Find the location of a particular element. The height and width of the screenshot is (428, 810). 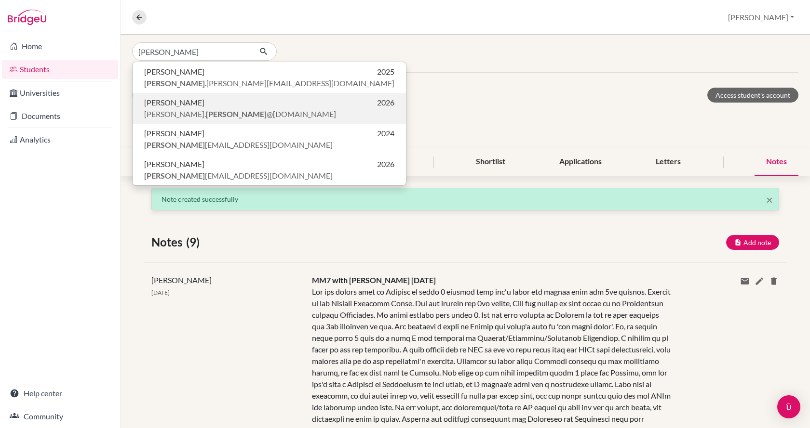

button: Close is located at coordinates (769, 200).